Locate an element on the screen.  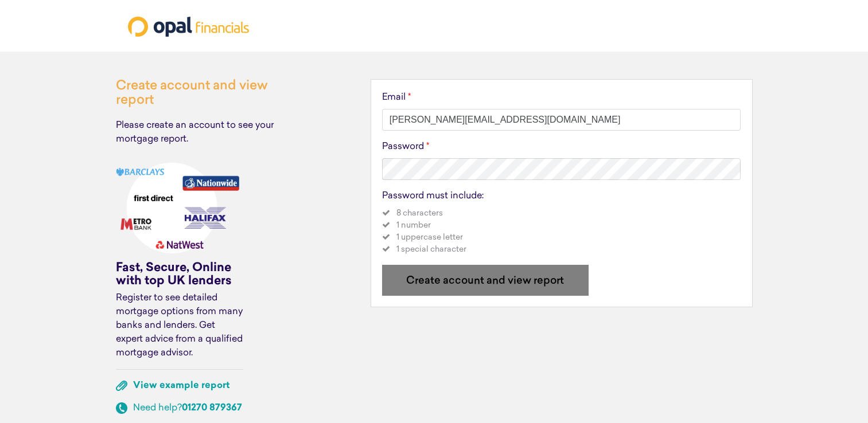
span: 1 special character is located at coordinates (431, 250).